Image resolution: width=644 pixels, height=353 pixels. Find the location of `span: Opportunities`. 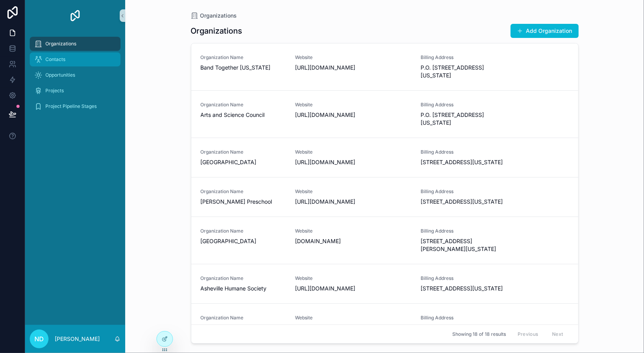

span: Opportunities is located at coordinates (60, 75).